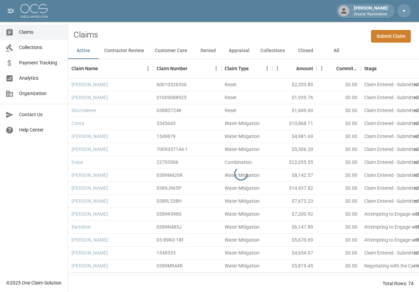 This screenshot has height=292, width=419. Describe the element at coordinates (370, 68) in the screenshot. I see `div: Stage` at that location.